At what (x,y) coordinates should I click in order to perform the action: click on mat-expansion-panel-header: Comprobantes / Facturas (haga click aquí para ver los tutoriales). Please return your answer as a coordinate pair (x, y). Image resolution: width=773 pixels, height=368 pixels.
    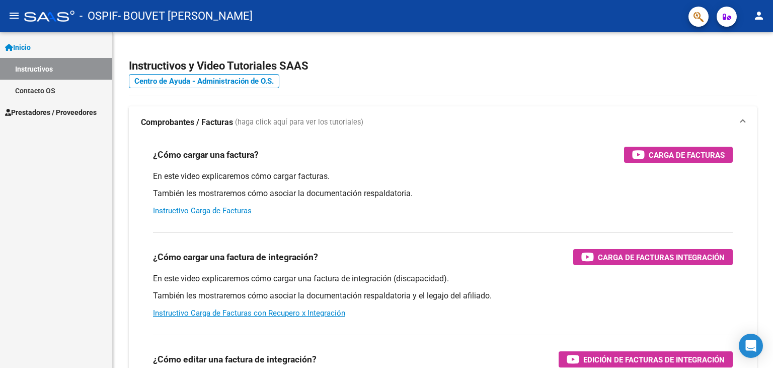
    Looking at the image, I should click on (443, 122).